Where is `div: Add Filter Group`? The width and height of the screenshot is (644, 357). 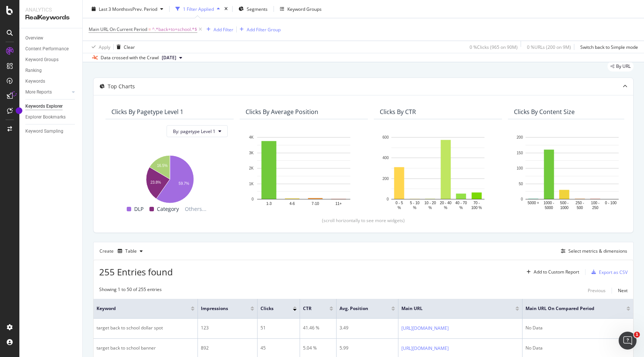 div: Add Filter Group is located at coordinates (264, 29).